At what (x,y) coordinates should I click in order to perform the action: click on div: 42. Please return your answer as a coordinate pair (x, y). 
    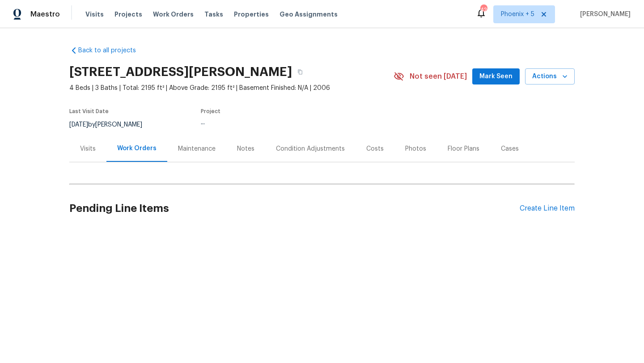
    Looking at the image, I should click on (484, 10).